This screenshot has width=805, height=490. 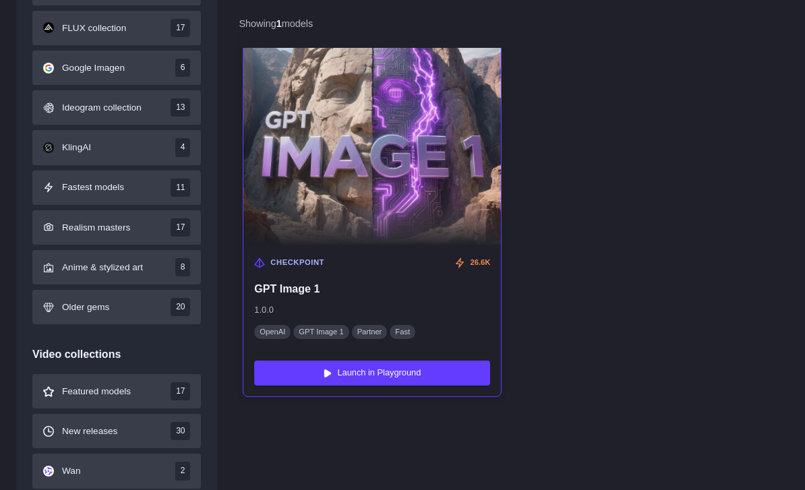 I want to click on span: KlingAI, so click(x=76, y=148).